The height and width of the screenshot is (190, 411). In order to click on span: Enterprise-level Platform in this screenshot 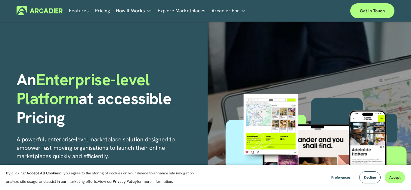, I will do `click(85, 89)`.